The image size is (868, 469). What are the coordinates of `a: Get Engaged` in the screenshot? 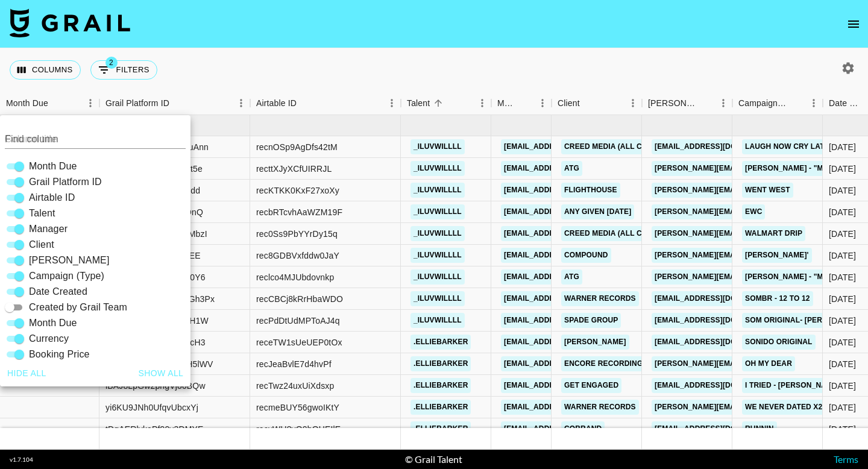 It's located at (592, 386).